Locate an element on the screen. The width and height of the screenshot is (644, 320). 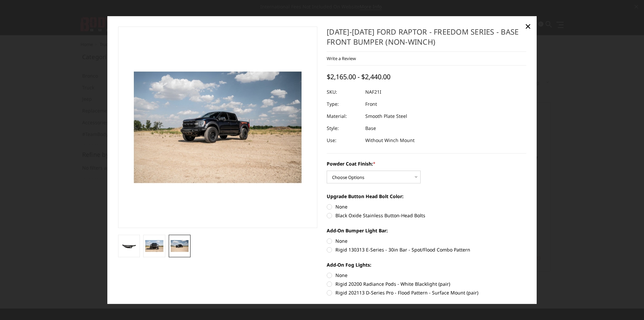
a: 2021-2025 Ford Raptor - Freedom Series - Base Front Bumper (non-winch) is located at coordinates (218, 127).